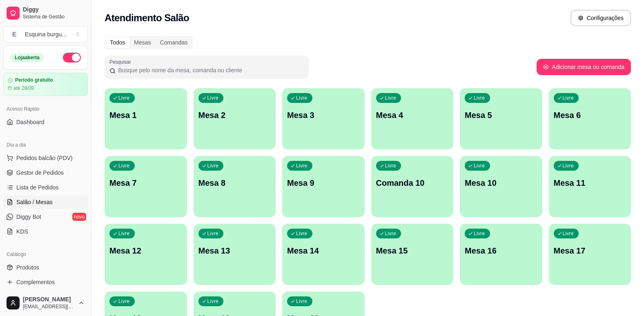 This screenshot has height=316, width=644. I want to click on a: Diggy Botnovo, so click(45, 217).